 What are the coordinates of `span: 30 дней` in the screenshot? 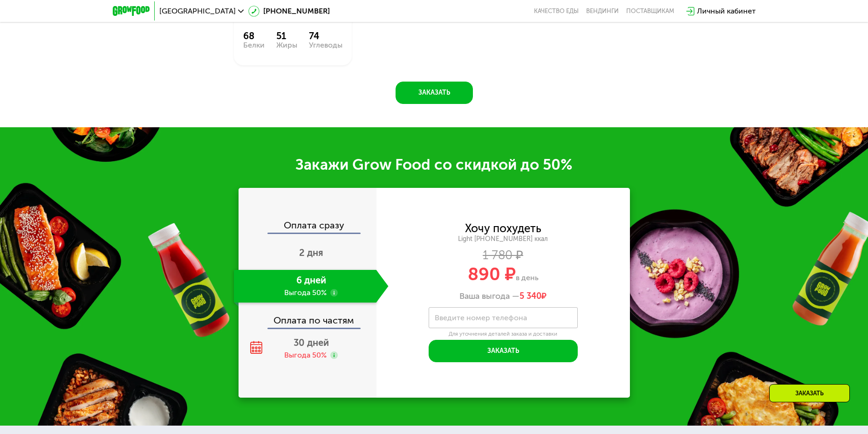 It's located at (311, 343).